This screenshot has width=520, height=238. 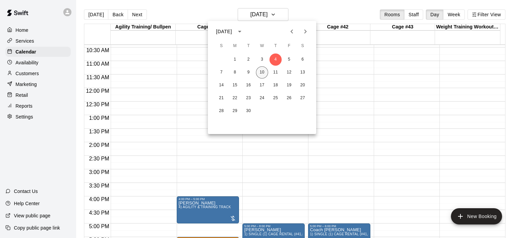 I want to click on button: 19, so click(x=289, y=85).